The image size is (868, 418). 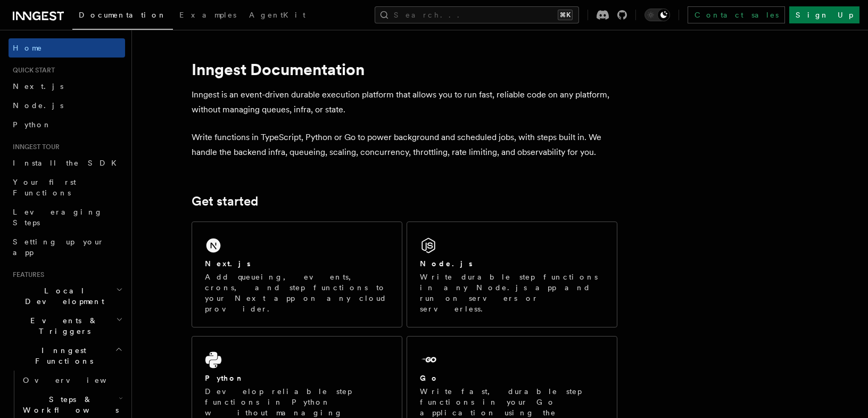 What do you see at coordinates (66, 355) in the screenshot?
I see `button: Inngest Functions` at bounding box center [66, 355].